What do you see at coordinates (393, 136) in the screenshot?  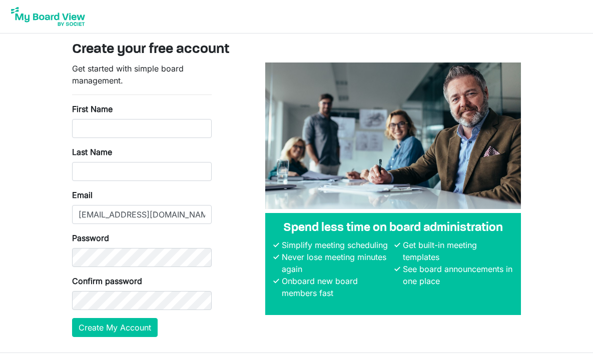 I see `img: A photograph of board members sitting at a table` at bounding box center [393, 136].